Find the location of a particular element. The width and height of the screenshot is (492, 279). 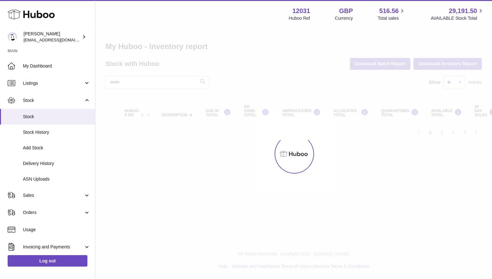

span: My Dashboard is located at coordinates (57, 66).